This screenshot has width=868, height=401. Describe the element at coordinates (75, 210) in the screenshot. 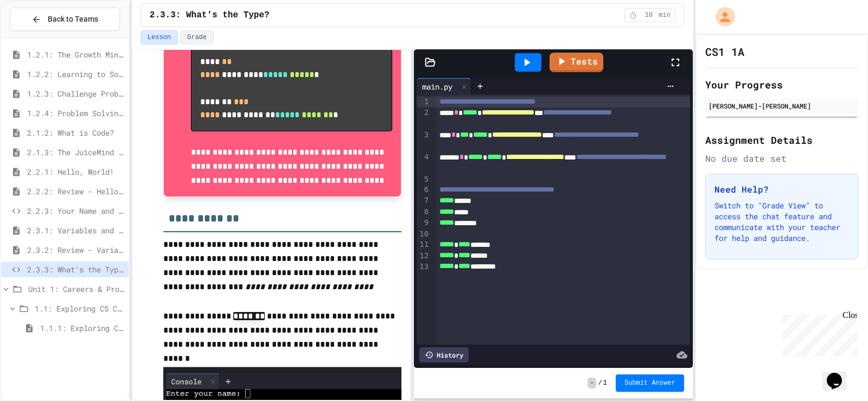

I see `span: 2.2.3: Your Name and Favorite Movie` at that location.